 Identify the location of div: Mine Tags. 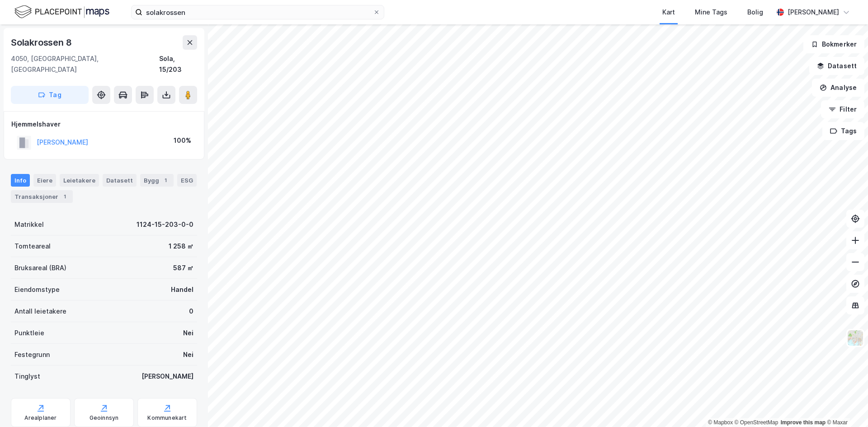
(711, 12).